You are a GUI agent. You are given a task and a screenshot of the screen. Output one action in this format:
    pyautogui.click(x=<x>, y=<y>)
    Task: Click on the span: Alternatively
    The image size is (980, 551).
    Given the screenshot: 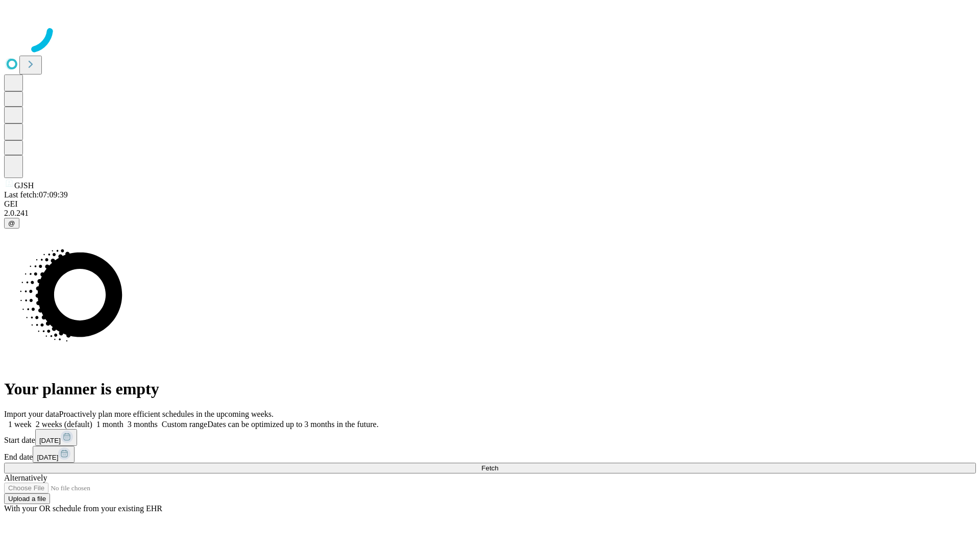 What is the action you would take?
    pyautogui.click(x=26, y=478)
    